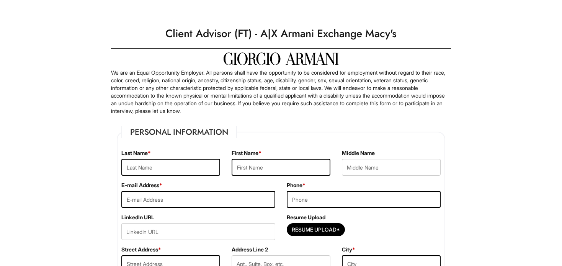  I want to click on input: Last Name, so click(171, 167).